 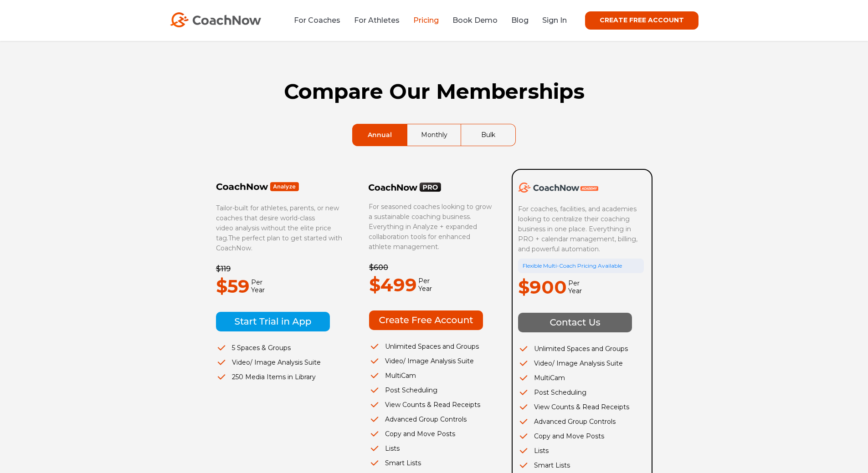 I want to click on img: CoachNow Academy Logo, so click(x=558, y=188).